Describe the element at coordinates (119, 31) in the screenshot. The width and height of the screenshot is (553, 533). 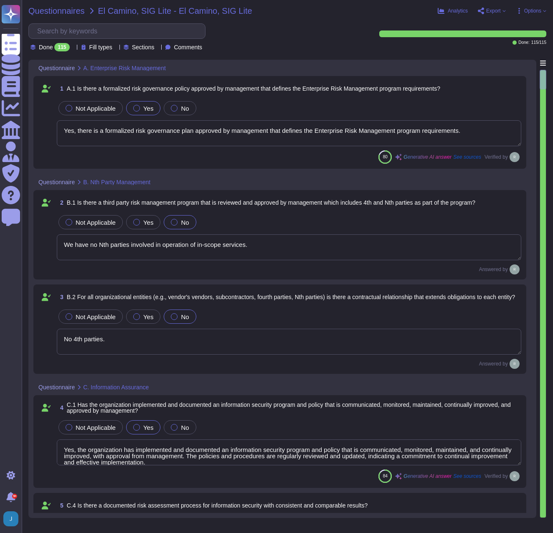
I see `input: Search by keywords` at that location.